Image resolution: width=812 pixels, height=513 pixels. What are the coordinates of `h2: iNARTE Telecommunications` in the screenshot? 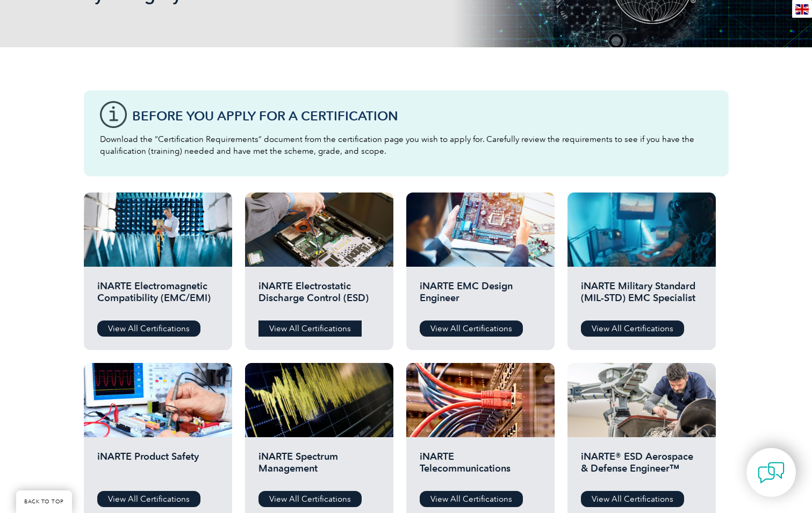 It's located at (480, 467).